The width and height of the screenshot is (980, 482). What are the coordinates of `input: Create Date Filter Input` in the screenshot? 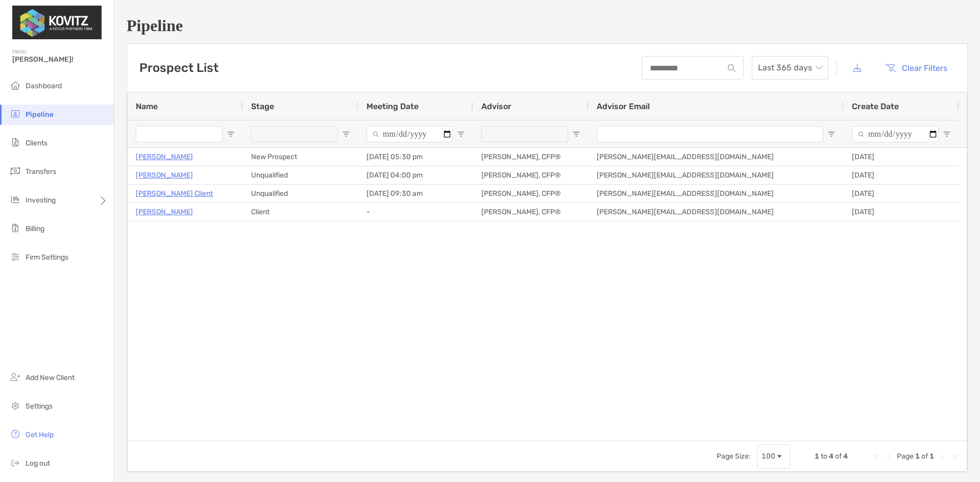 It's located at (895, 134).